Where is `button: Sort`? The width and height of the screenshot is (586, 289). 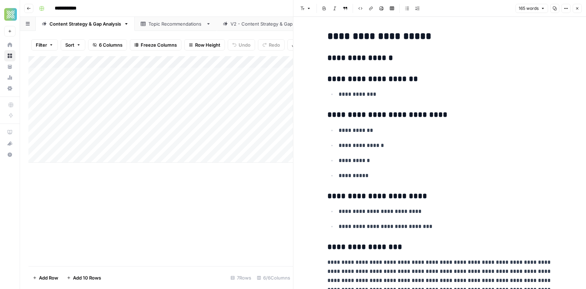
button: Sort is located at coordinates (73, 45).